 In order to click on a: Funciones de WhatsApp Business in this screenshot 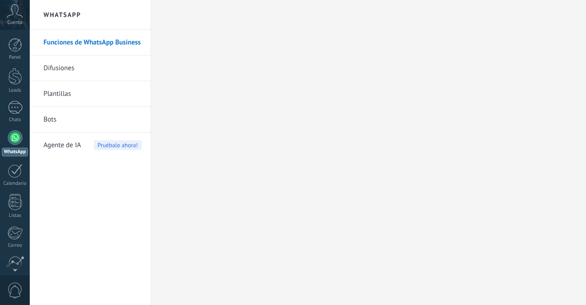, I will do `click(93, 43)`.